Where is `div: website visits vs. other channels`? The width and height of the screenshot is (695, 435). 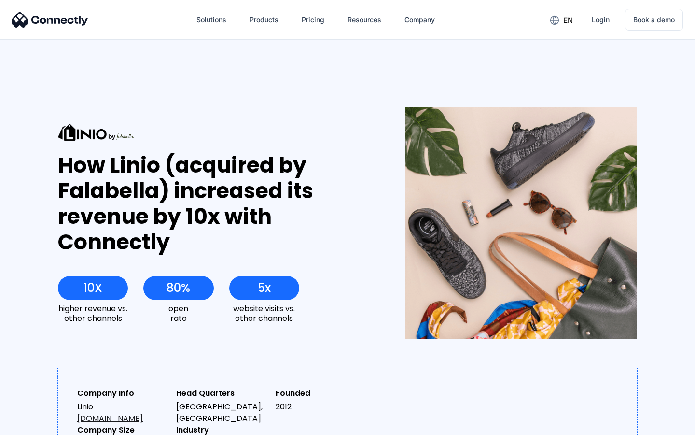
div: website visits vs. other channels is located at coordinates (264, 313).